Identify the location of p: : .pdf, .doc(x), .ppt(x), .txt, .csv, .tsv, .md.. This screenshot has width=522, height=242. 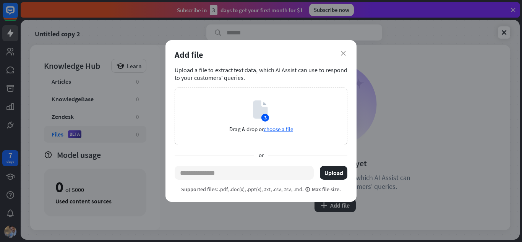
(261, 189).